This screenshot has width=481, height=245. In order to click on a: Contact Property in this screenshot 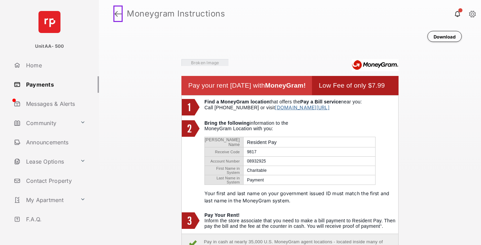, I will do `click(55, 181)`.